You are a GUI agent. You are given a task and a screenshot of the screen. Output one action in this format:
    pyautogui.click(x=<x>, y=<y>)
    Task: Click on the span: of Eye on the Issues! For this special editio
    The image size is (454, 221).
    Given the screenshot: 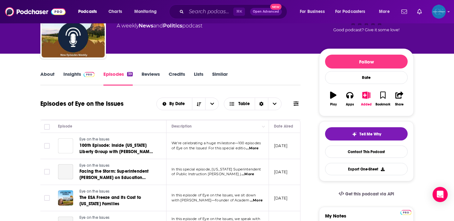 What is the action you would take?
    pyautogui.click(x=208, y=148)
    